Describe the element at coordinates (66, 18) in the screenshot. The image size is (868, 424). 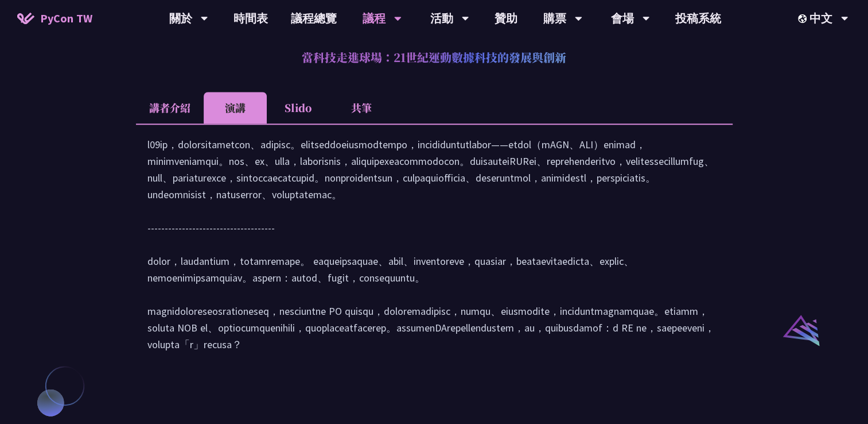
I see `span: PyCon TW` at that location.